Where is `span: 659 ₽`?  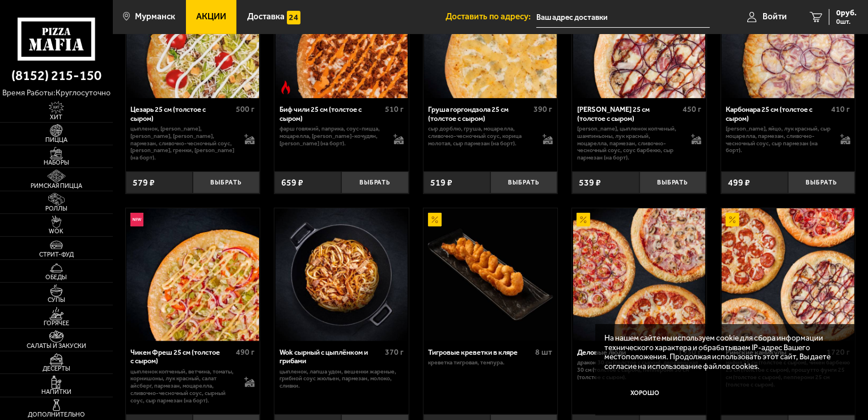 span: 659 ₽ is located at coordinates (292, 182).